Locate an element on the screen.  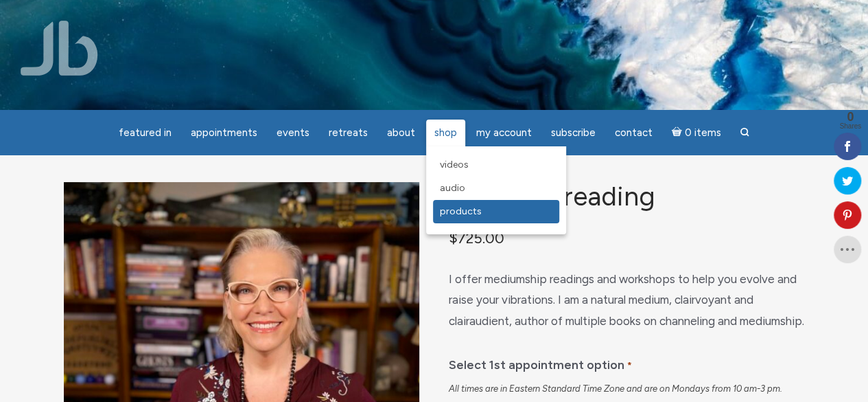
span: Events is located at coordinates (293, 133).